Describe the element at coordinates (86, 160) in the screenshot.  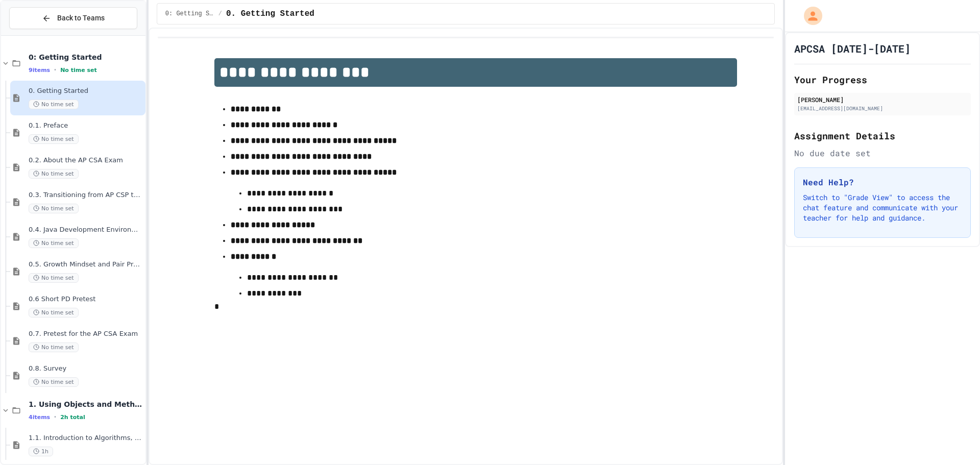
I see `span: 0.2. About the AP CSA Exam` at that location.